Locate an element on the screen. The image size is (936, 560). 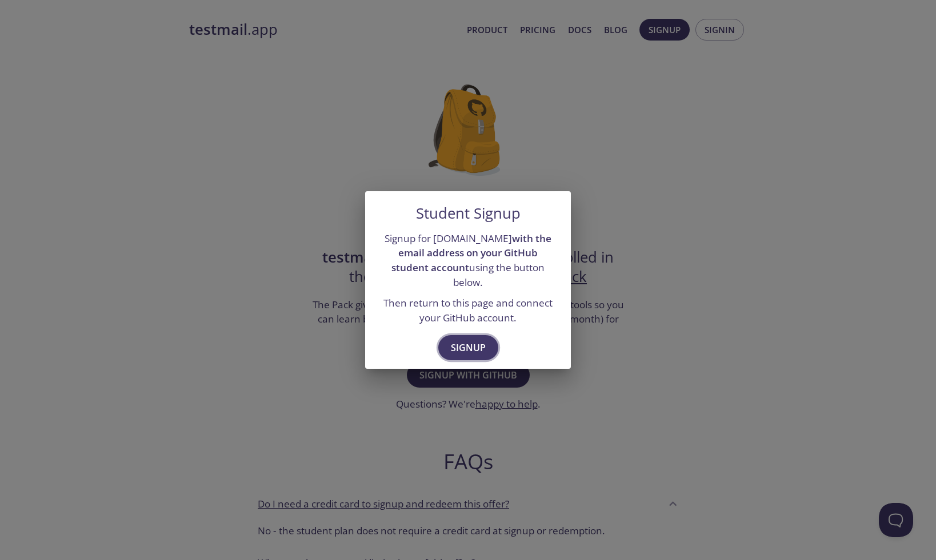
button: Signup is located at coordinates (468, 348).